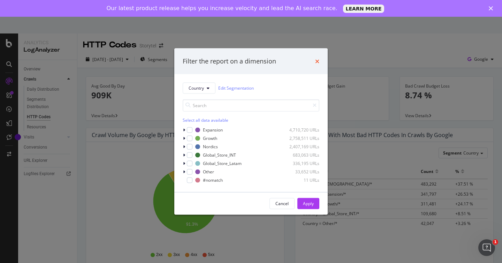 This screenshot has height=263, width=502. I want to click on a: Edit Segmentation, so click(236, 88).